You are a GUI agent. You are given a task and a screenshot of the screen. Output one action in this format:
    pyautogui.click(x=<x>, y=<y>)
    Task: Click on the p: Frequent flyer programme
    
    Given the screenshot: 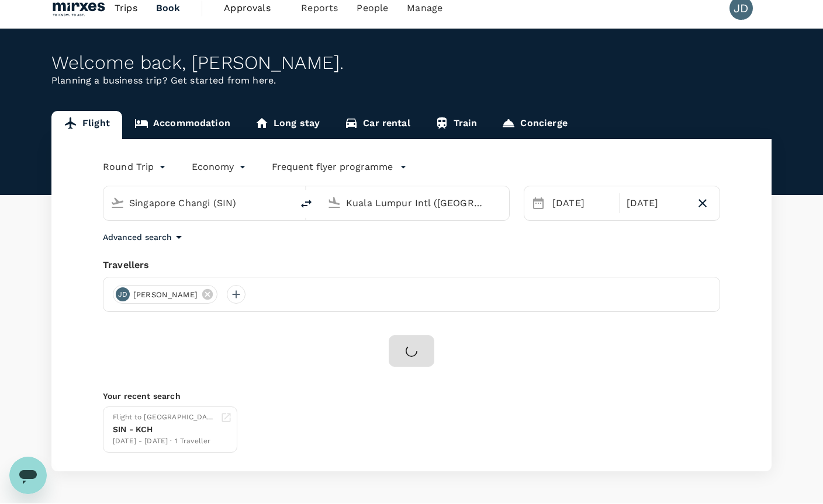 What is the action you would take?
    pyautogui.click(x=332, y=168)
    